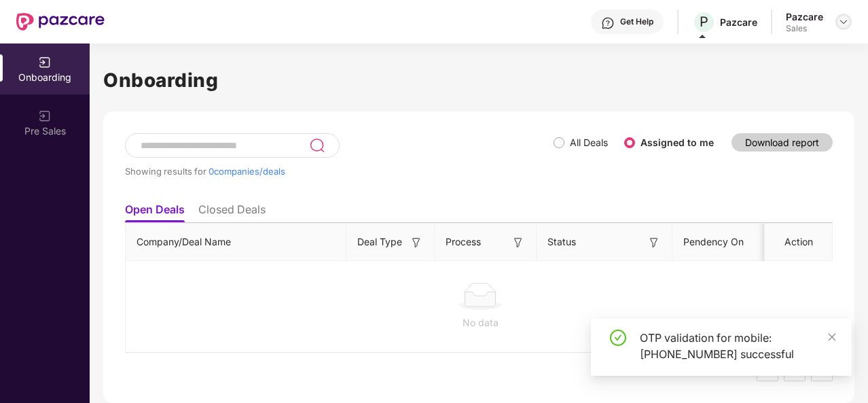 This screenshot has width=868, height=403. What do you see at coordinates (246, 172) in the screenshot?
I see `span: 0 companies/deals` at bounding box center [246, 172].